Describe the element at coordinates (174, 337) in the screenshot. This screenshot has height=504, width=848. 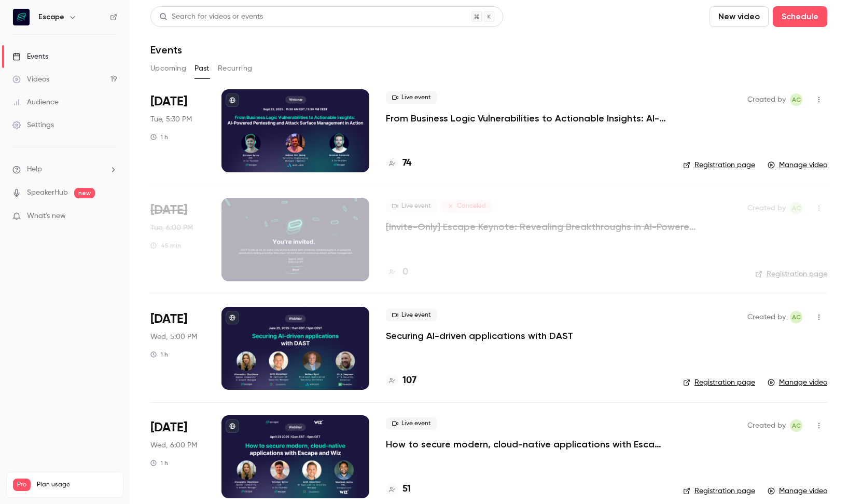
I see `span: Wed, 5:00 PM` at that location.